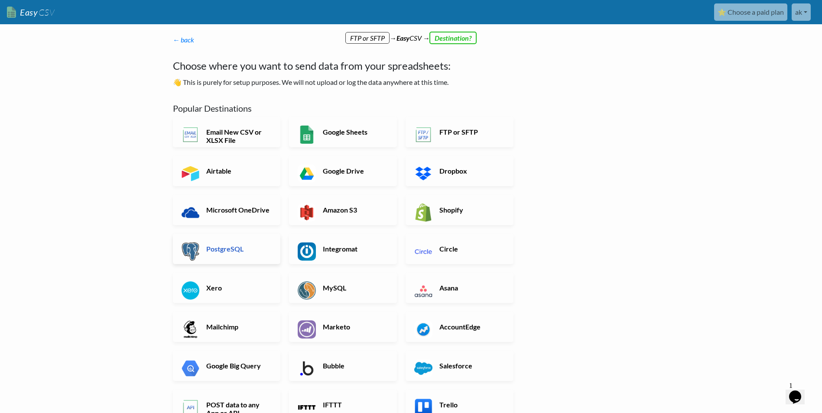  I want to click on img: Amazon S3 App & API, so click(307, 213).